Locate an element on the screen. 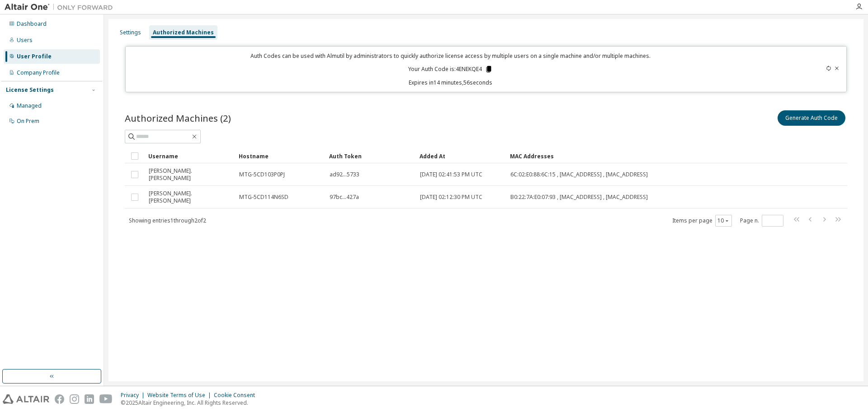 The height and width of the screenshot is (412, 868). div: Authorized Machines is located at coordinates (183, 33).